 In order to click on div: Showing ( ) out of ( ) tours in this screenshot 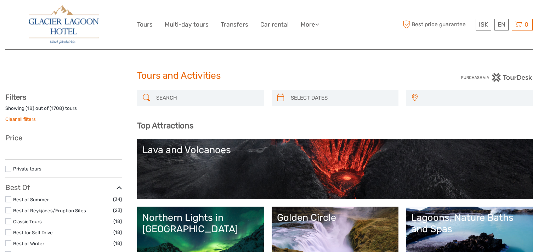, I will do `click(64, 110)`.